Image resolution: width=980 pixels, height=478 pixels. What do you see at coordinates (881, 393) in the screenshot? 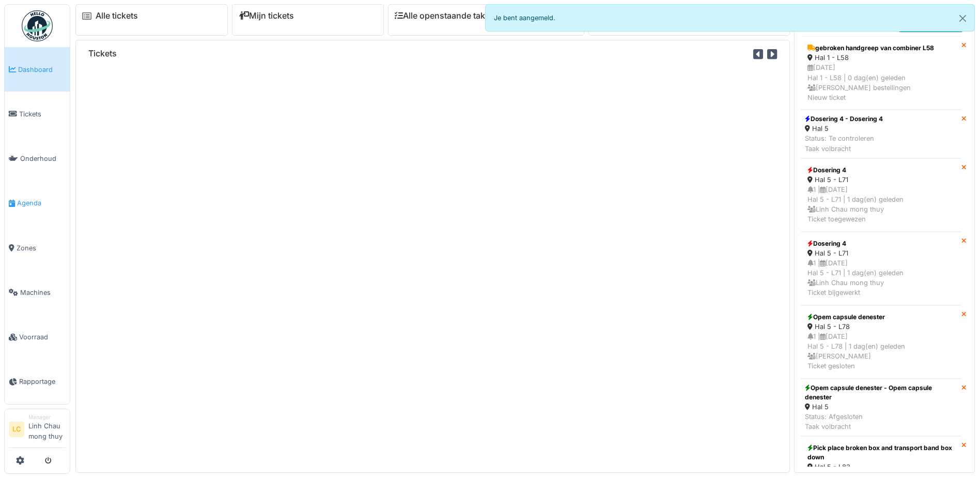
I see `div: Opem capsule denester - Opem capsule denester` at bounding box center [881, 393].